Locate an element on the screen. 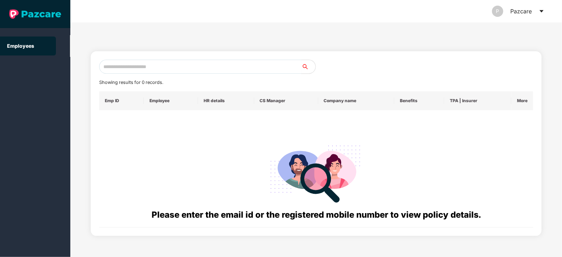 The height and width of the screenshot is (257, 562). th: Company name is located at coordinates (356, 101).